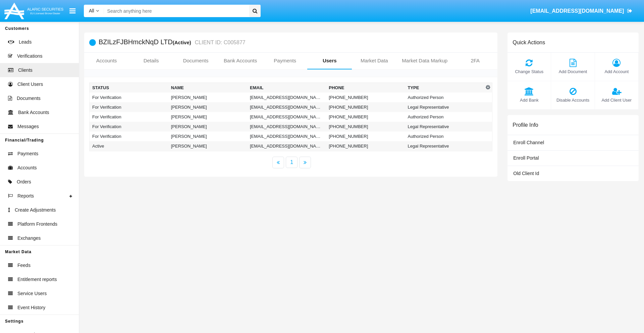  I want to click on span: Service Users, so click(32, 293).